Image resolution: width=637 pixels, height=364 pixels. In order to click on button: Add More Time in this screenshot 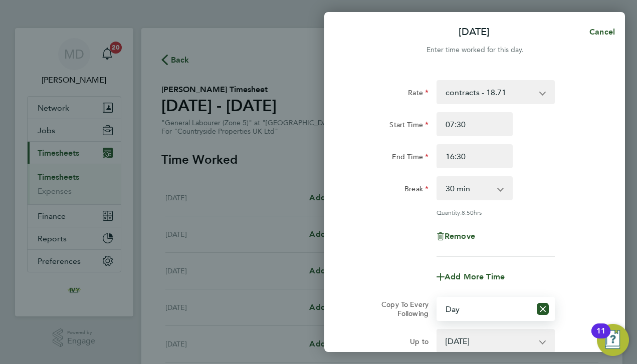, I will do `click(471, 277)`.